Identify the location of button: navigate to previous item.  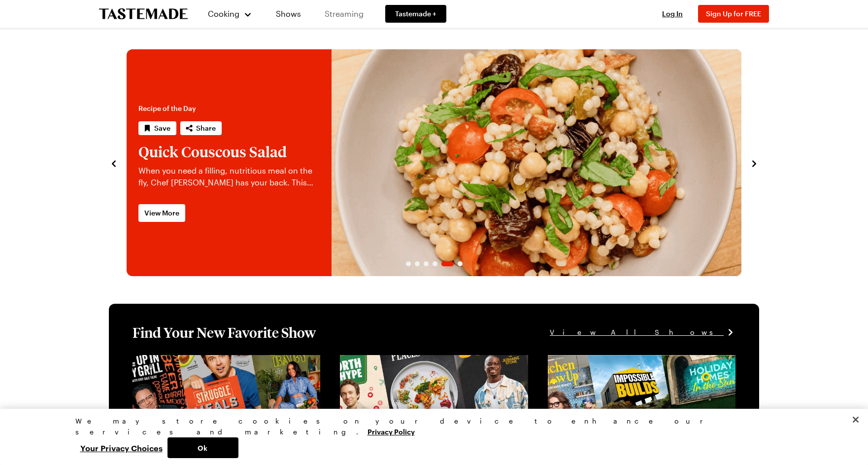
(114, 163).